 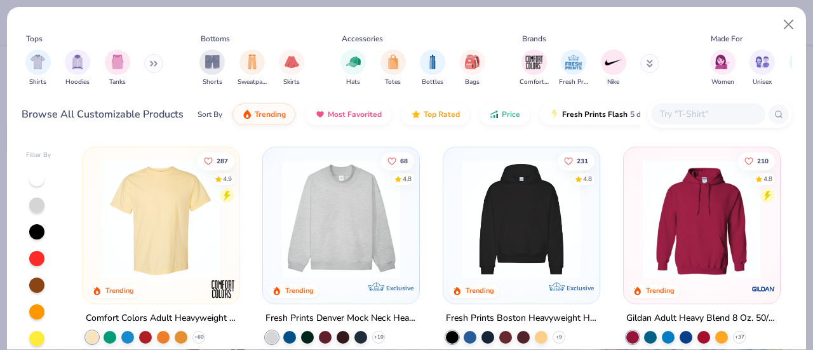 I want to click on span: Hoodies, so click(x=78, y=82).